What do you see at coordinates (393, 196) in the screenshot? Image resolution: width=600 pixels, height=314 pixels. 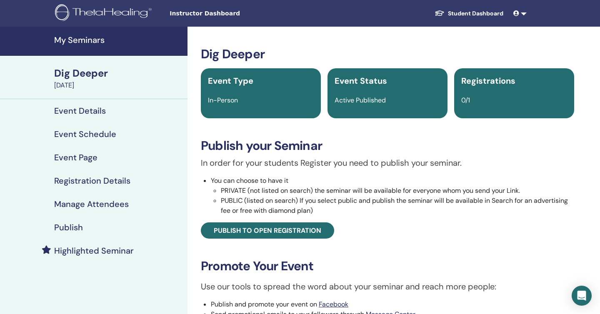 I see `li: You can choose to have it` at bounding box center [393, 196].